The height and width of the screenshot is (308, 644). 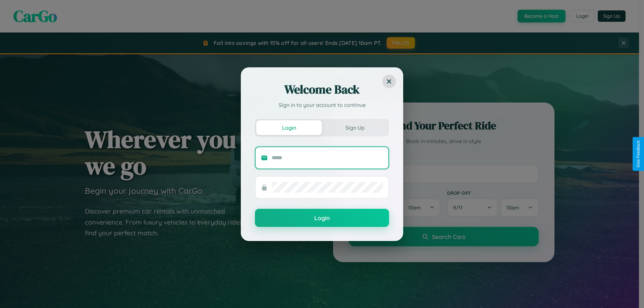 What do you see at coordinates (355, 128) in the screenshot?
I see `button: Sign Up` at bounding box center [355, 128].